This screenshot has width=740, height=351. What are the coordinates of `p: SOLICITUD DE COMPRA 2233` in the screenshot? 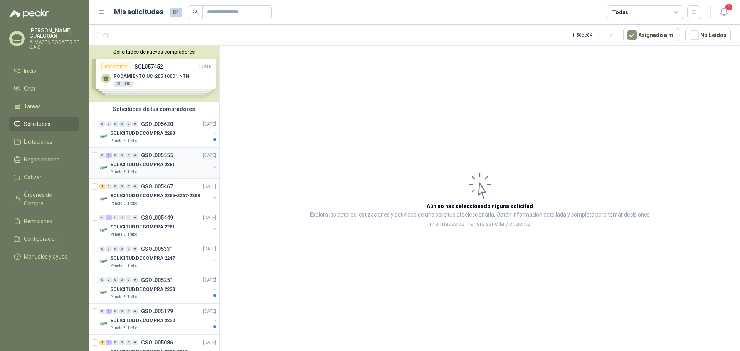 It's located at (143, 290).